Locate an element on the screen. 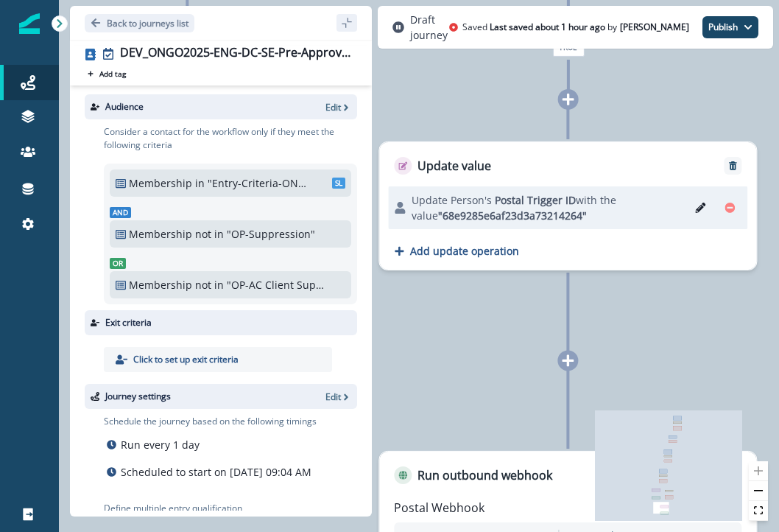 Image resolution: width=779 pixels, height=532 pixels. p: "OP-AC Client Suppression" is located at coordinates (277, 284).